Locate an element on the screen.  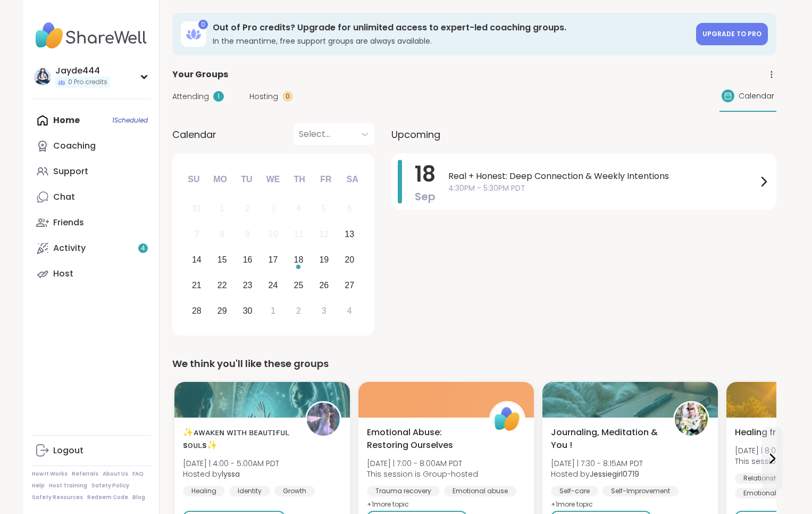
div: Tu is located at coordinates (247, 179).